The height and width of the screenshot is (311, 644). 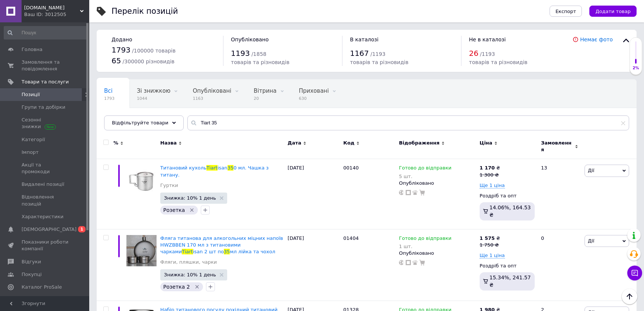 I want to click on div: 1 750 ₴, so click(x=490, y=245).